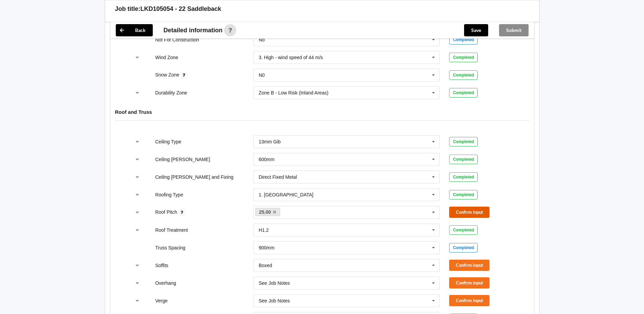 The height and width of the screenshot is (314, 644). I want to click on button: Save, so click(476, 30).